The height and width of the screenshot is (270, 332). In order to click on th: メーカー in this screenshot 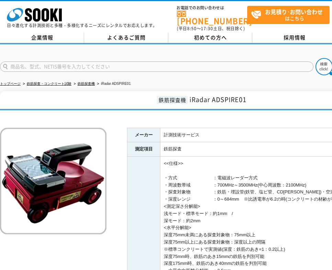, I will do `click(144, 135)`.